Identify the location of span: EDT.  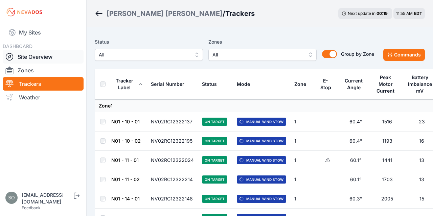
(418, 13).